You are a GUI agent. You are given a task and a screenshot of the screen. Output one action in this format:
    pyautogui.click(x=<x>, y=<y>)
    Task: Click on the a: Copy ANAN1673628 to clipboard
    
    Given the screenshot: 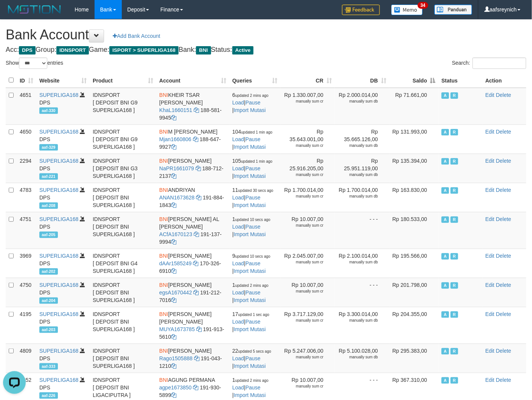 What is the action you would take?
    pyautogui.click(x=199, y=197)
    